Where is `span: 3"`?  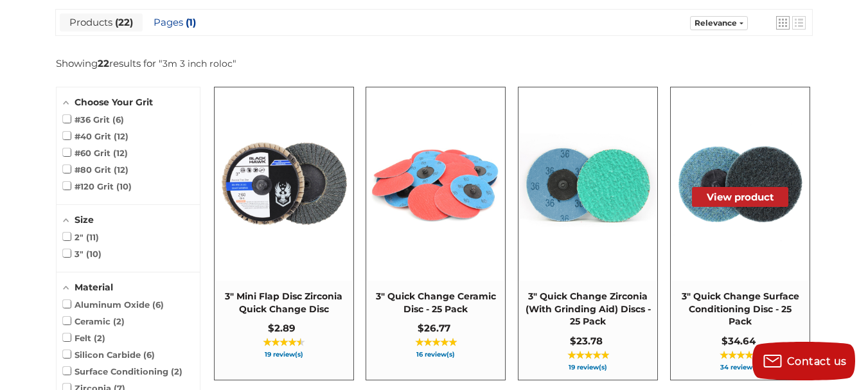 span: 3" is located at coordinates (82, 254).